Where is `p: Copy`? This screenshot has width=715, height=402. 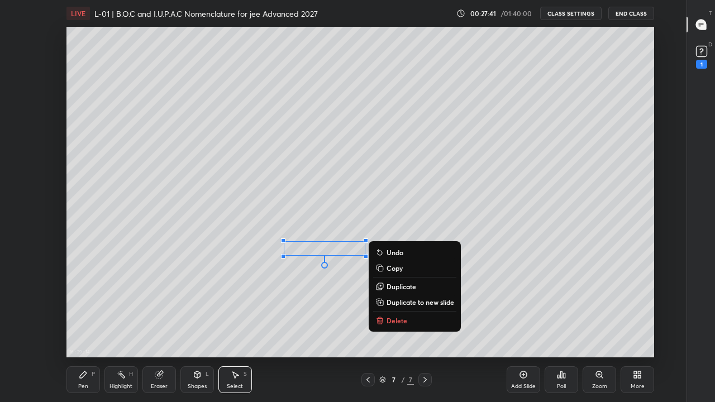
p: Copy is located at coordinates (394, 268).